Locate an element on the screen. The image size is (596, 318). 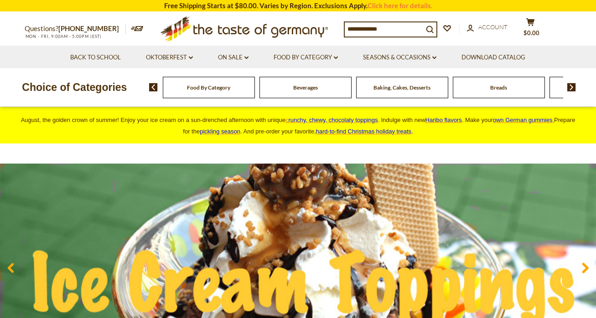
button: $0.00 is located at coordinates (531, 29).